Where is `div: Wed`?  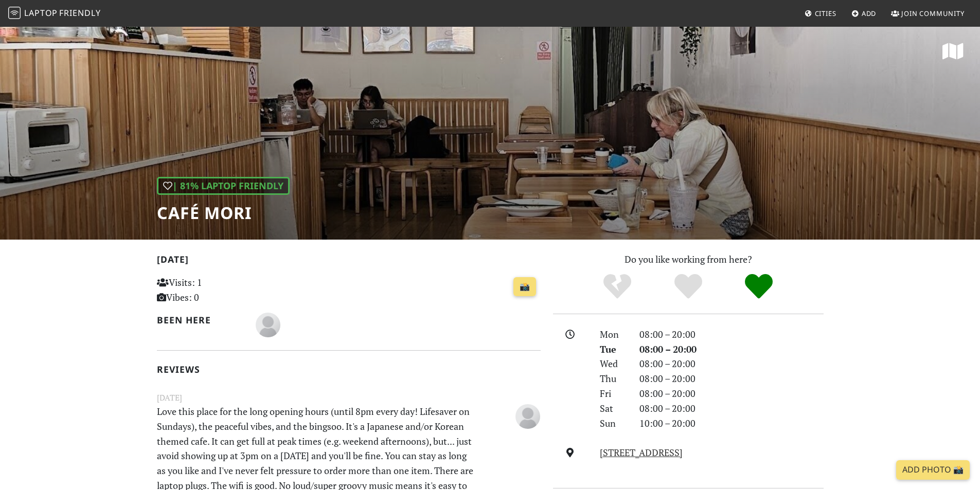
div: Wed is located at coordinates (613, 364).